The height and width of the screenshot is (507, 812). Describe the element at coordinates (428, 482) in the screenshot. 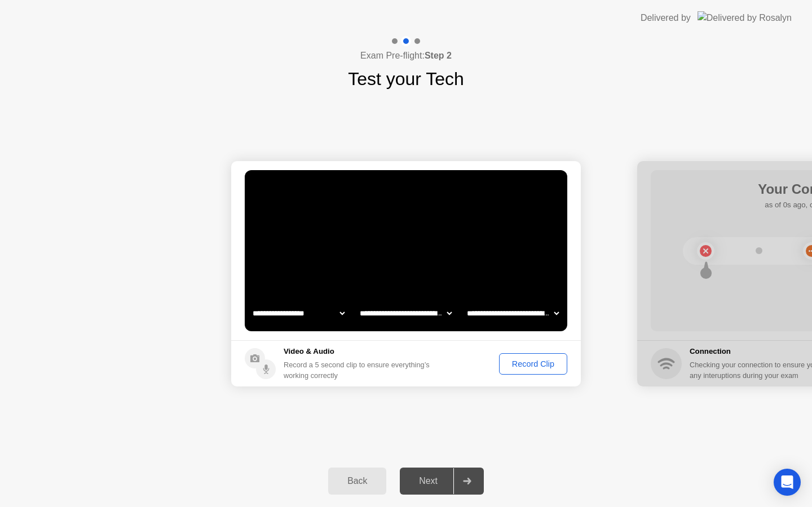

I see `div: Next` at that location.